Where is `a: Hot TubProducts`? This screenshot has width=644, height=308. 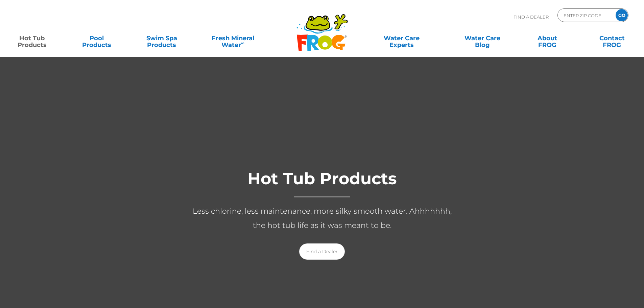
a: Hot TubProducts is located at coordinates (32, 38).